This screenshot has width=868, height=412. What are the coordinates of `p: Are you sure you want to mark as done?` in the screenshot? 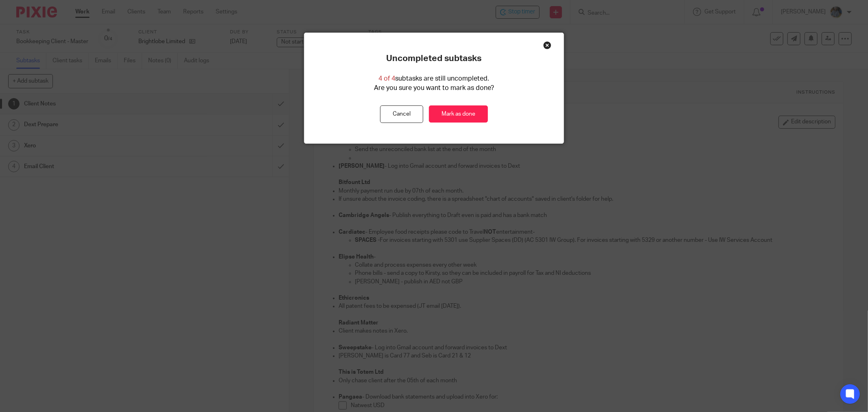 It's located at (434, 88).